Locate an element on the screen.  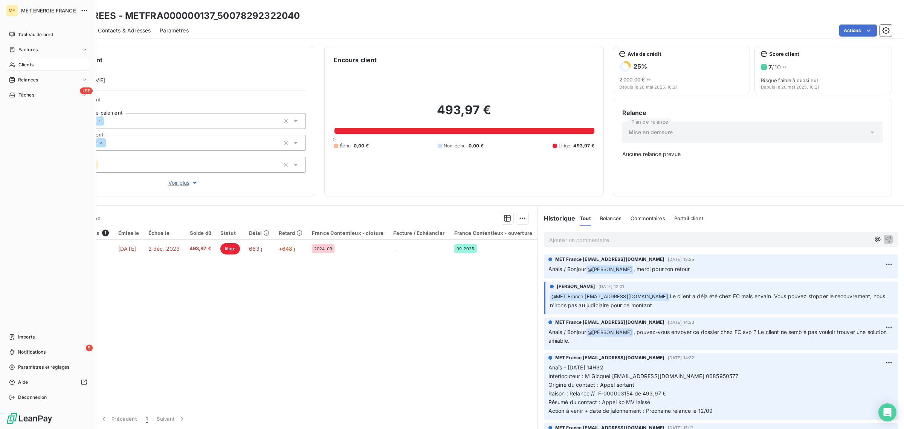
span: Score client is located at coordinates (784, 54).